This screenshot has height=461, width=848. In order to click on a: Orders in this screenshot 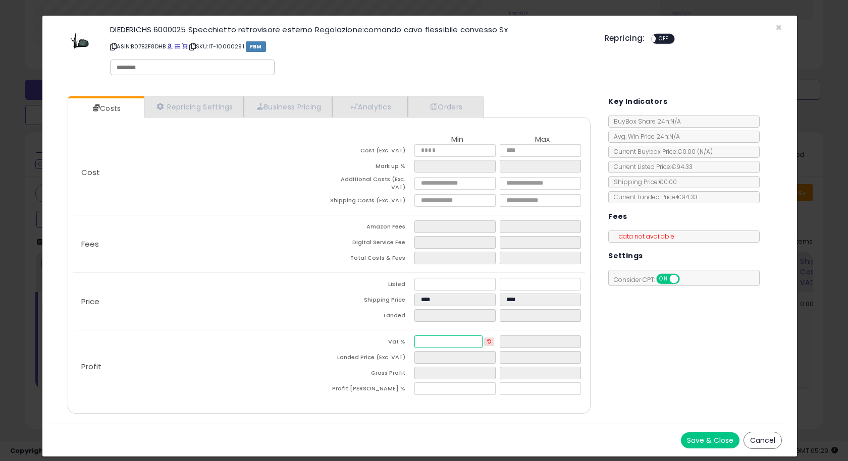, I will do `click(445, 106)`.